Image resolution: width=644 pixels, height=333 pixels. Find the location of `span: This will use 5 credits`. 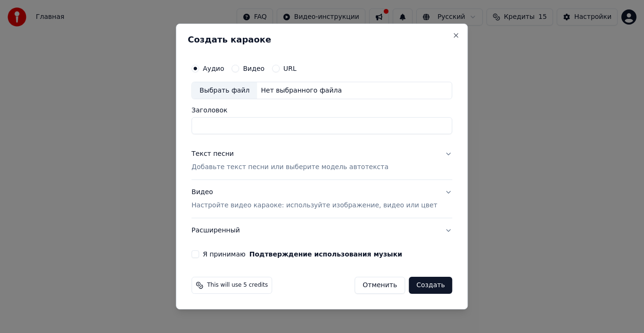

span: This will use 5 credits is located at coordinates (237, 285).